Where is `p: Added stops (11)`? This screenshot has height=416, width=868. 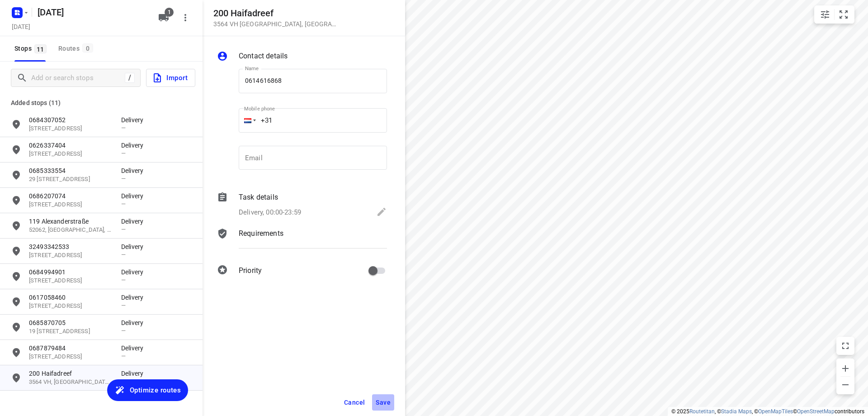
p: Added stops (11) is located at coordinates (102, 102).